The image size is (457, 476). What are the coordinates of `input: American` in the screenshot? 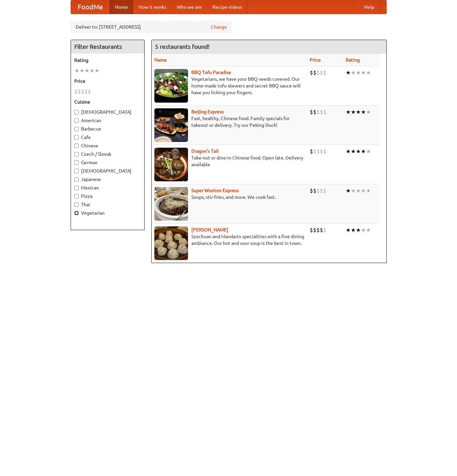 It's located at (76, 121).